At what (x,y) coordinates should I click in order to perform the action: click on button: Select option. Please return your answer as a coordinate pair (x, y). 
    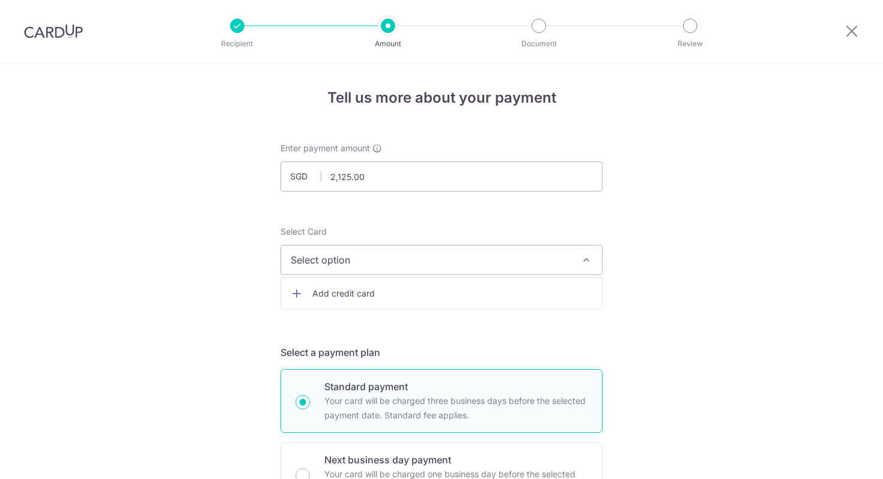
    Looking at the image, I should click on (442, 260).